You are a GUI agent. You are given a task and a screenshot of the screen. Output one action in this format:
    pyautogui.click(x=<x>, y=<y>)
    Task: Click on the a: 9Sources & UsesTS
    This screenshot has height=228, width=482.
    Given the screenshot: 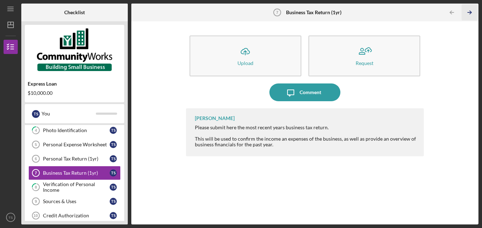 What is the action you would take?
    pyautogui.click(x=75, y=201)
    